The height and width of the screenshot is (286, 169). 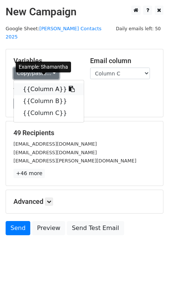 I want to click on a: Copy/paste..., so click(x=36, y=73).